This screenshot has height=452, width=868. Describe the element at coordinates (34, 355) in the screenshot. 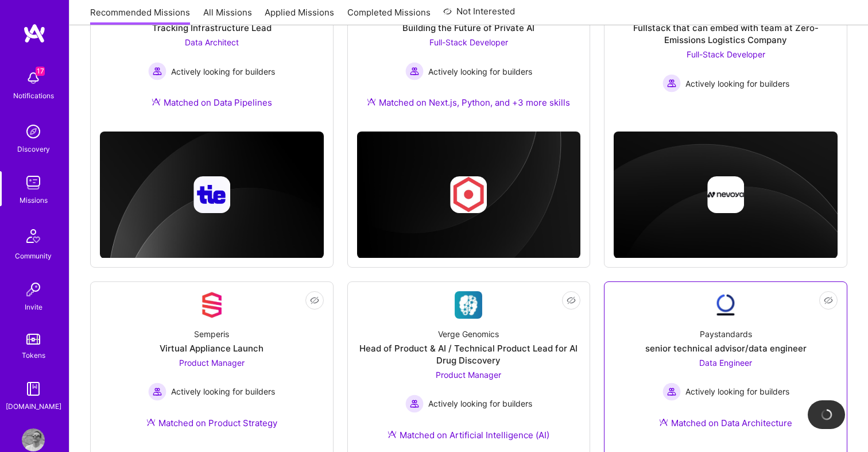

I see `div: Tokens` at that location.